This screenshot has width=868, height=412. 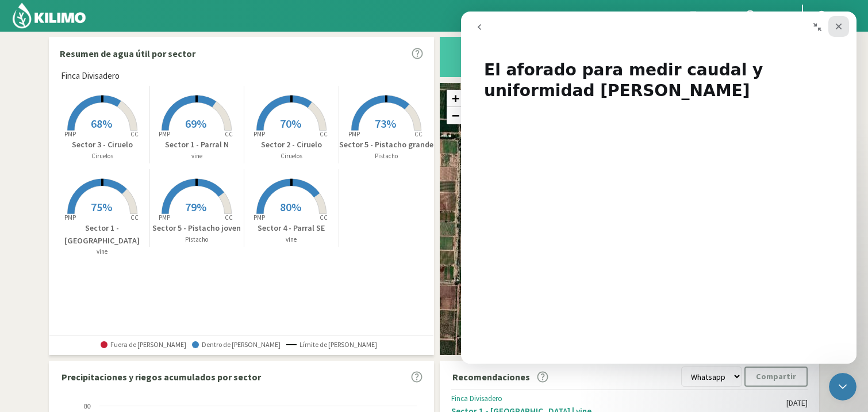 What do you see at coordinates (102, 145) in the screenshot?
I see `p: Sector 3 - Ciruelo` at bounding box center [102, 145].